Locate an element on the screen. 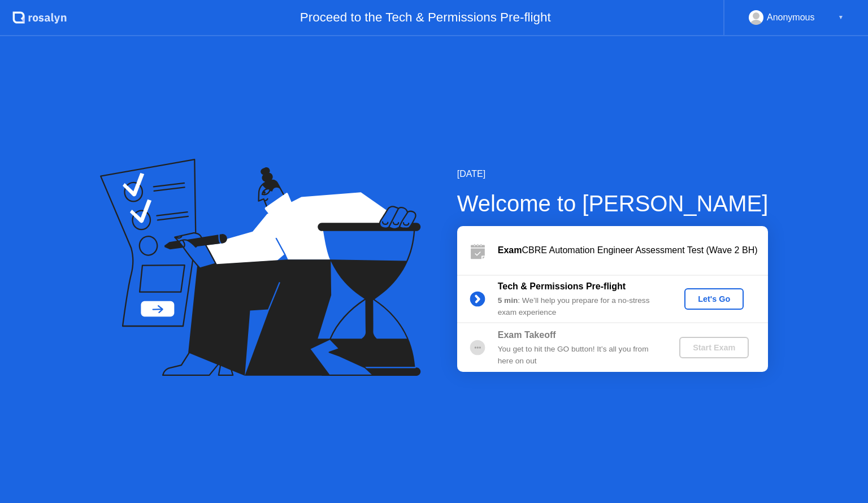 The width and height of the screenshot is (868, 503). b: Exam is located at coordinates (510, 250).